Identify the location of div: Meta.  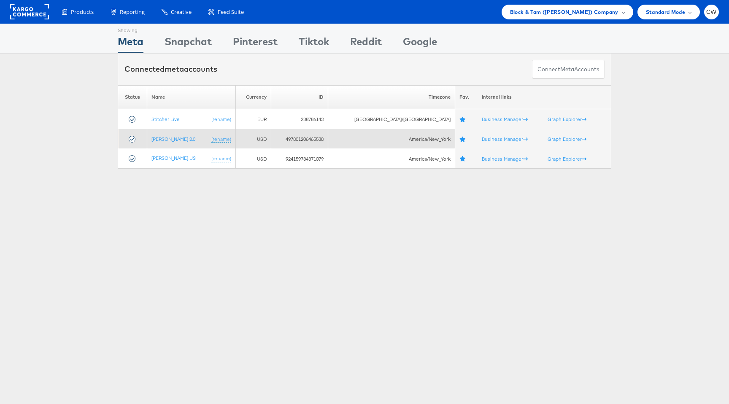
(130, 43).